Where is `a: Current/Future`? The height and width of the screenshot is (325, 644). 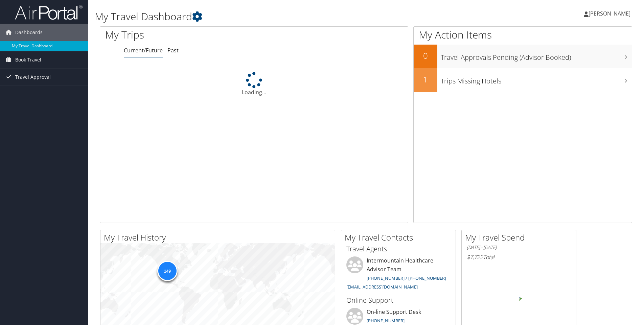
a: Current/Future is located at coordinates (143, 51).